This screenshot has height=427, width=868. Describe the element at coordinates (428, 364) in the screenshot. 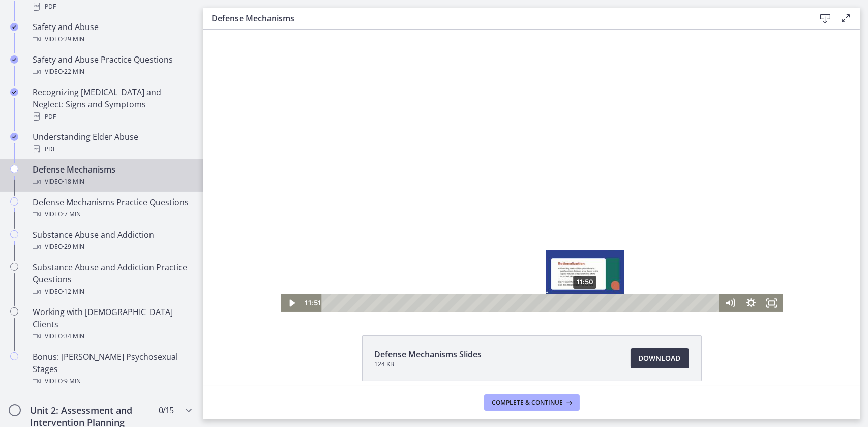

I see `span: 124 KB` at that location.